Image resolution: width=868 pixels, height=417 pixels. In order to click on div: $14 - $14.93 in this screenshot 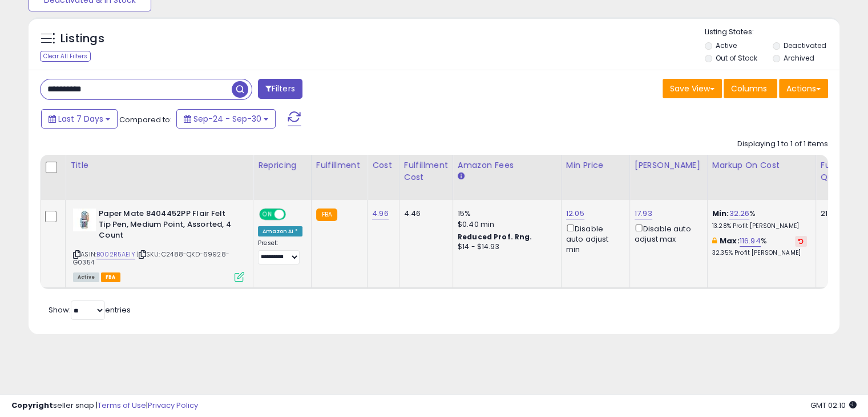, I will do `click(505, 246)`.